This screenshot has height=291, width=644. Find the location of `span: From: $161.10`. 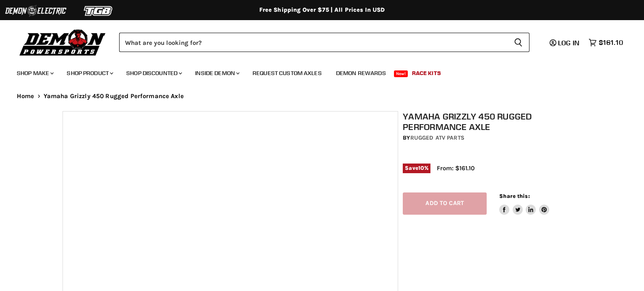

span: From: $161.10 is located at coordinates (455, 168).